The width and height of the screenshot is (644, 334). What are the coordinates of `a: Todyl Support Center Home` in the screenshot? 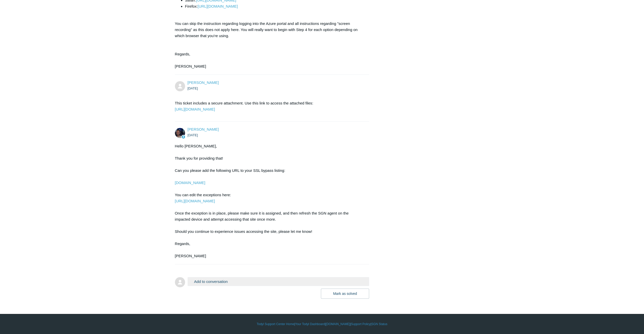 It's located at (275, 324).